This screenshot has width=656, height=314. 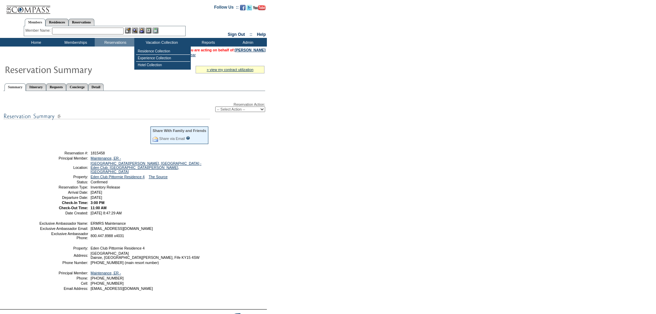 I want to click on span: ERMRS Maintenance, so click(x=108, y=223).